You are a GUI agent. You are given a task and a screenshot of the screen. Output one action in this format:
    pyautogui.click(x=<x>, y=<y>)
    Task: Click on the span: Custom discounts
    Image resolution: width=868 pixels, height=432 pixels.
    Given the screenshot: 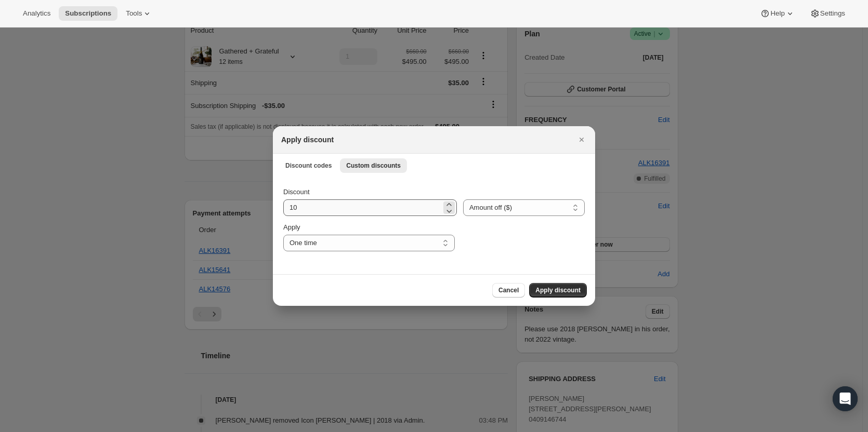 What is the action you would take?
    pyautogui.click(x=373, y=166)
    